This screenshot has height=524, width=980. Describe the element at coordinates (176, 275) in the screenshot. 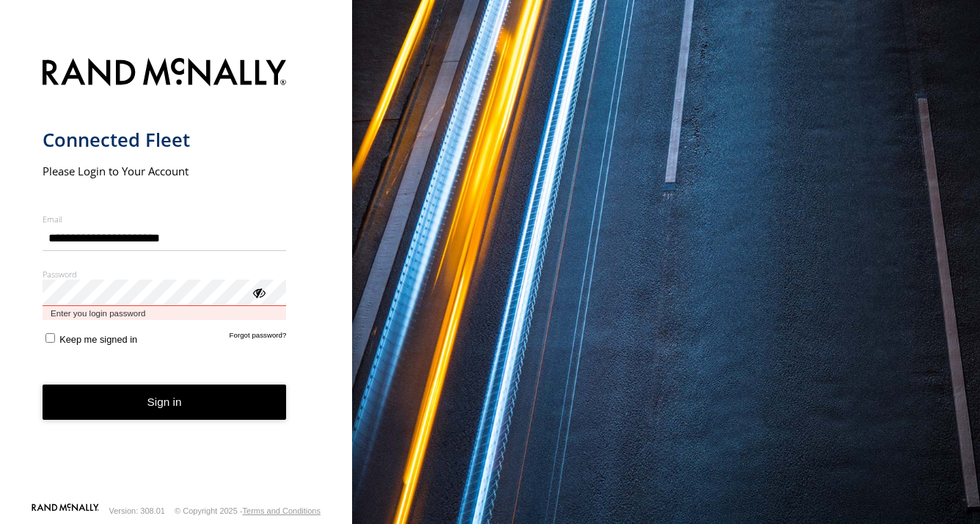

I see `form: main` at that location.